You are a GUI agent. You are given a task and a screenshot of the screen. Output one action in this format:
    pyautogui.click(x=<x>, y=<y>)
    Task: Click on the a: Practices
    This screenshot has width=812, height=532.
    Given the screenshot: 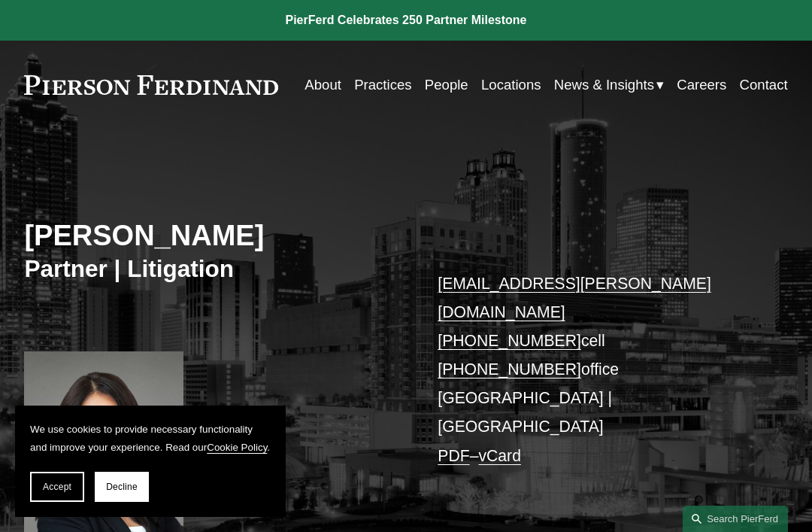 What is the action you would take?
    pyautogui.click(x=383, y=84)
    